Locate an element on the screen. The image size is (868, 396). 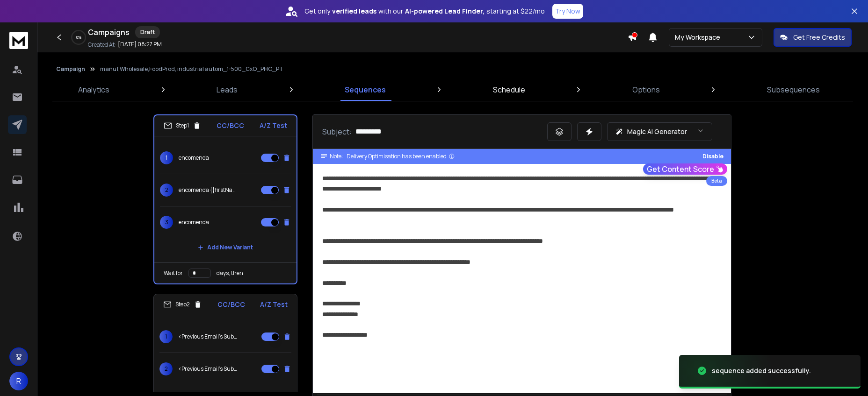
li: Step1CC/BCCA/Z Test1encomenda2encomenda {{firstName}}3encomendaAdd New VariantWait fordays, then is located at coordinates (226, 199).